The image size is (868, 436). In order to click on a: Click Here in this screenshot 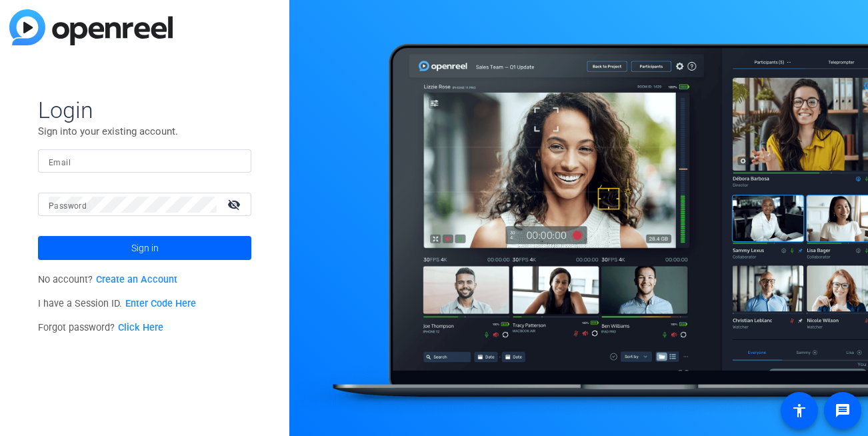, I will do `click(141, 327)`.